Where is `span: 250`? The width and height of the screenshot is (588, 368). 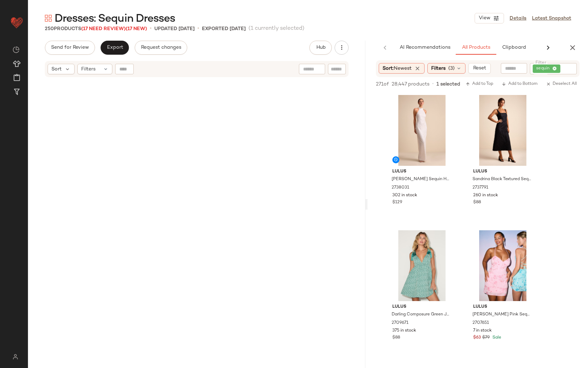 span: 250 is located at coordinates (49, 29).